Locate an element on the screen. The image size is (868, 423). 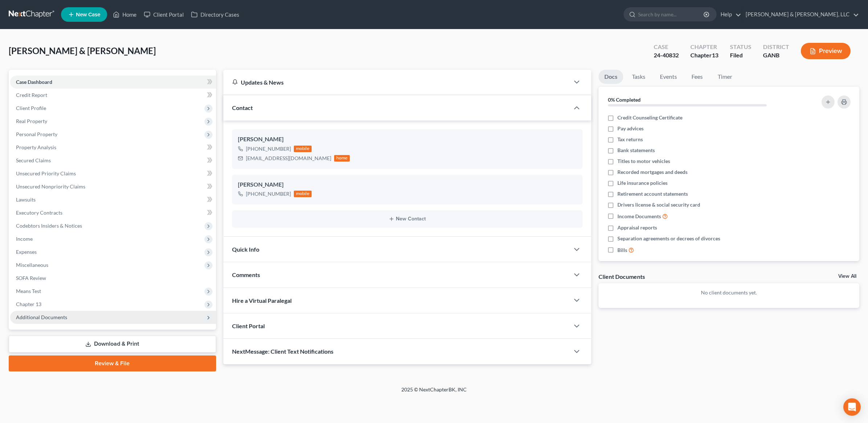
a: View All is located at coordinates (848, 276).